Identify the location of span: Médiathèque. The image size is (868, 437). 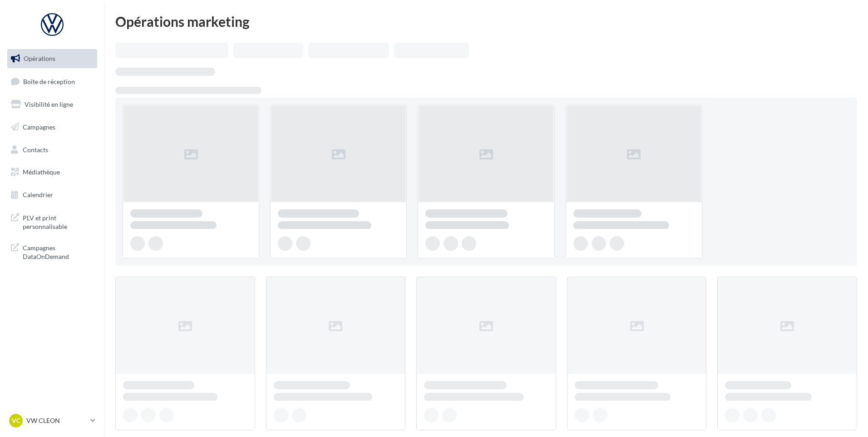
(41, 172).